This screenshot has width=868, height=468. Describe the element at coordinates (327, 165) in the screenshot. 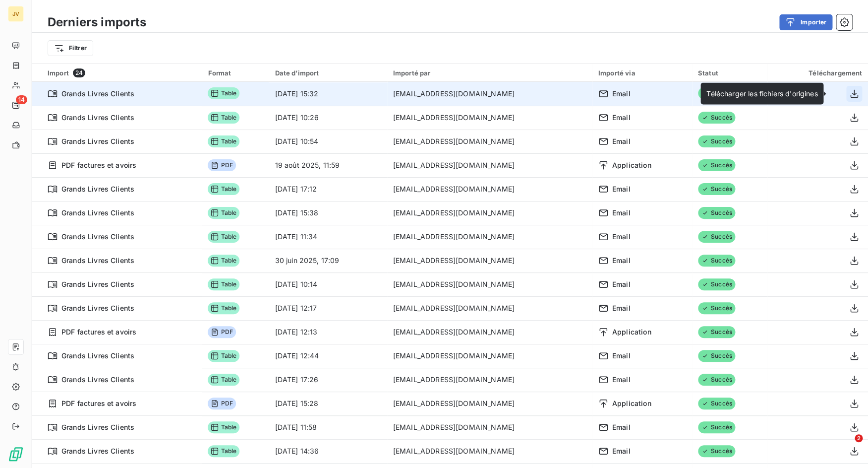

I see `td: 19 août 2025, 11:59` at that location.